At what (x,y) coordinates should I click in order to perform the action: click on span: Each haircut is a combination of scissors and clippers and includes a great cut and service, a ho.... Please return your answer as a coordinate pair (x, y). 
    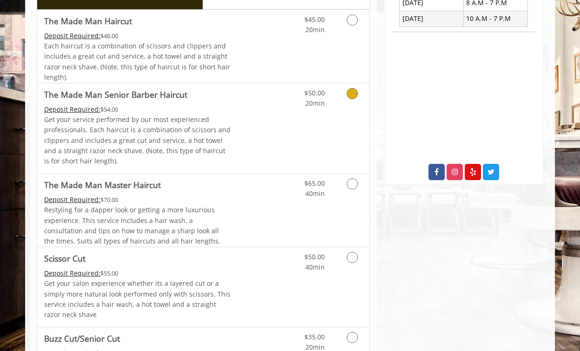
    Looking at the image, I should click on (137, 61).